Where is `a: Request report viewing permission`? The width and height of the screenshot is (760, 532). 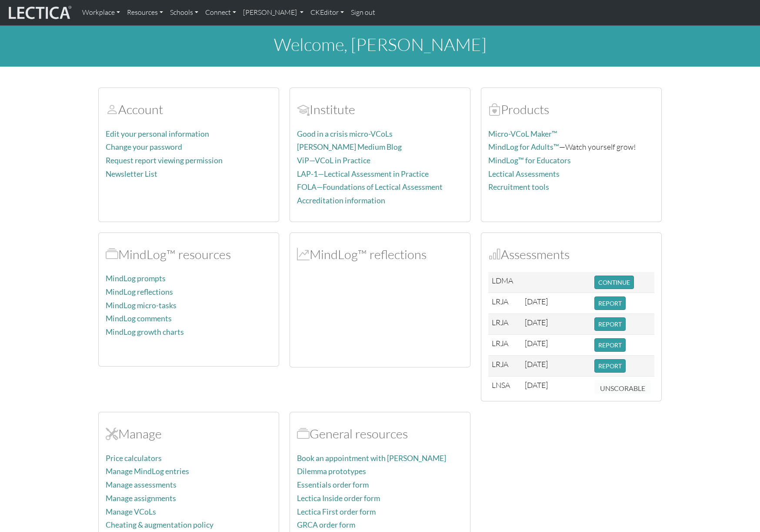
a: Request report viewing permission is located at coordinates (164, 160).